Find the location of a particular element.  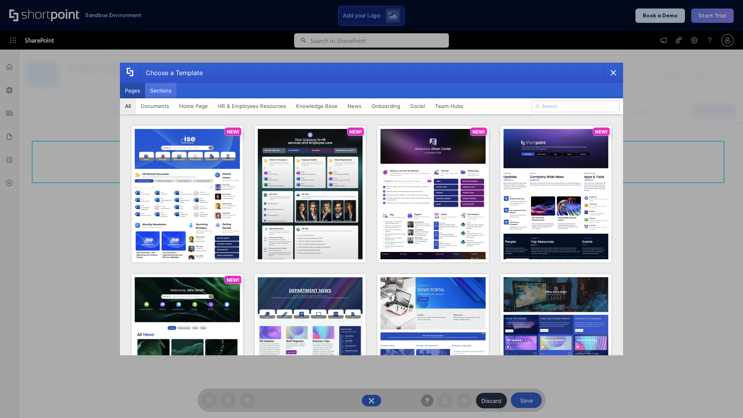

button: Social is located at coordinates (417, 106).